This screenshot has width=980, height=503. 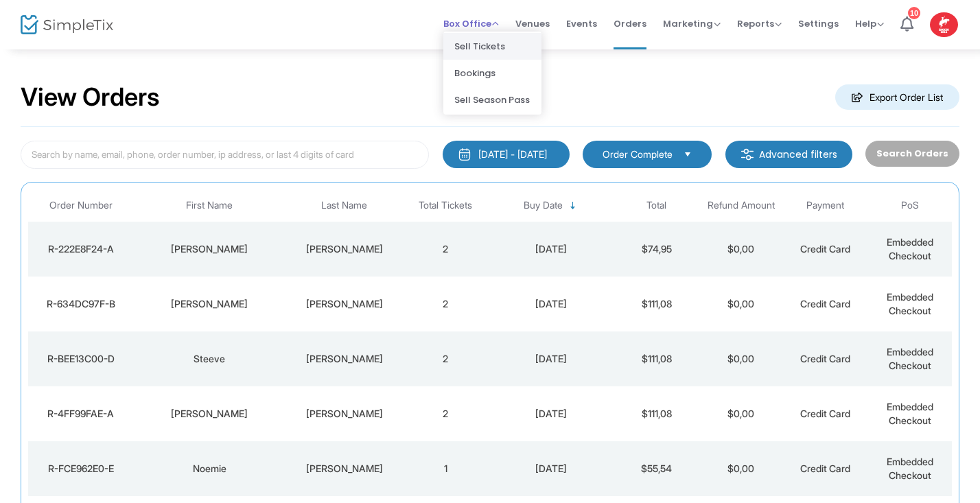 I want to click on th: Total, so click(x=656, y=205).